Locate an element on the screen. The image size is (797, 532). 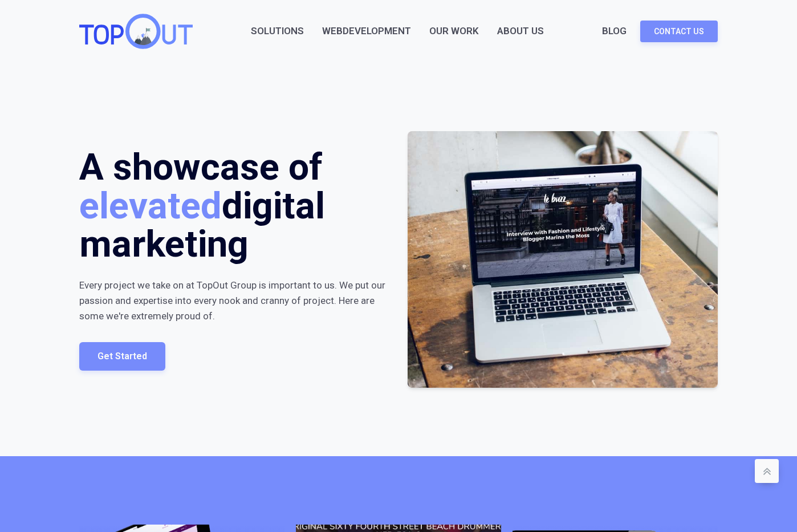
div: Every project we take on at TopOut Group is important to us. We put our passion and expertise int... is located at coordinates (234, 301).